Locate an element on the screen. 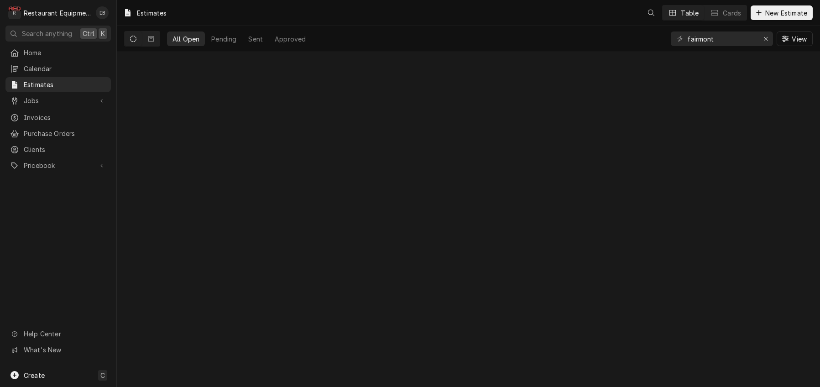  button: Erase input is located at coordinates (766, 39).